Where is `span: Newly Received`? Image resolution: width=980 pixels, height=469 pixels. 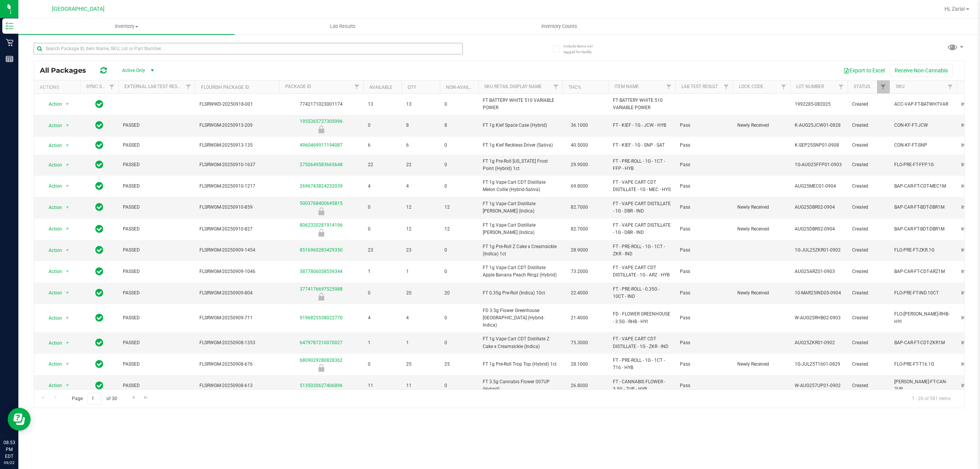 span: Newly Received is located at coordinates (762, 229).